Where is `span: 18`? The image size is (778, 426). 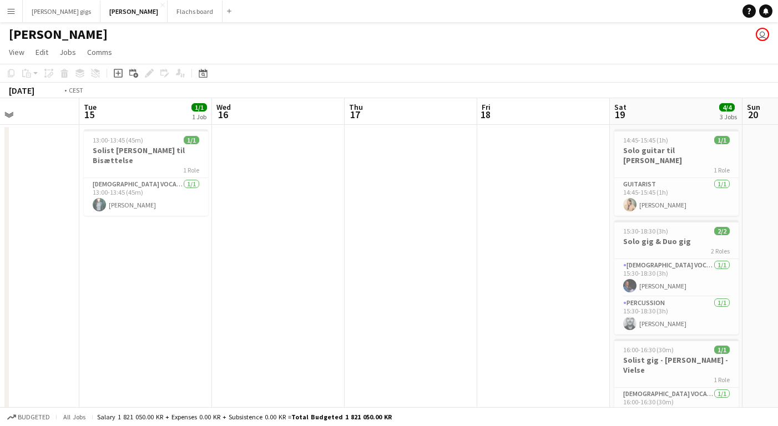 span: 18 is located at coordinates (485, 114).